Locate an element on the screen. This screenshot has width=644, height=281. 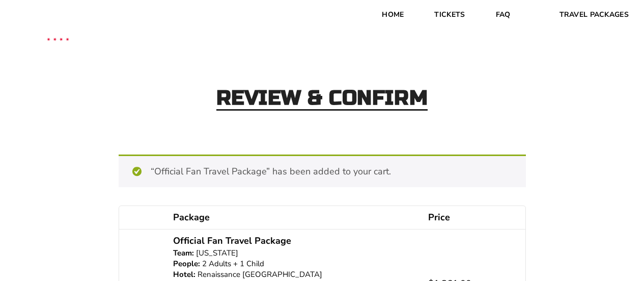
dt: Hotel: is located at coordinates (184, 275).